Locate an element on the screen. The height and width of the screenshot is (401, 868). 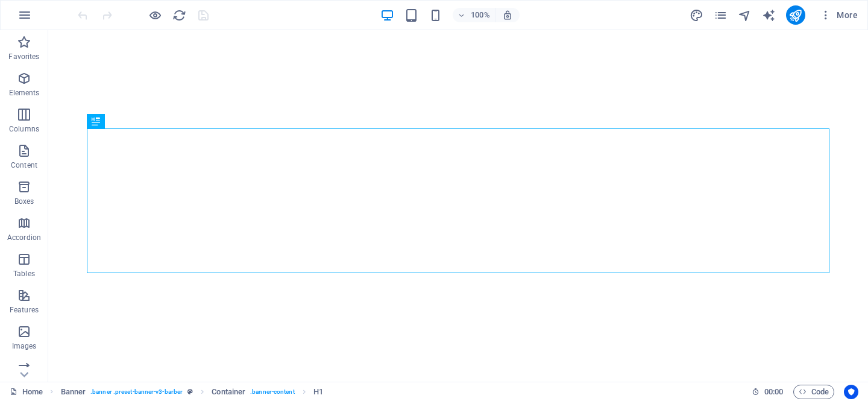
i: Publish is located at coordinates (795, 15).